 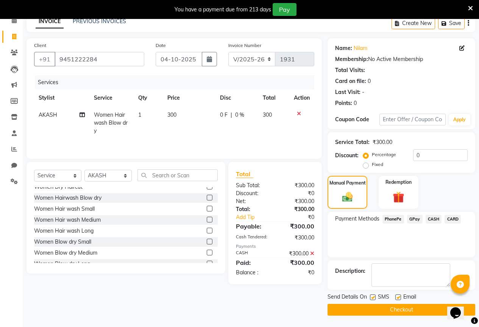 I want to click on div: Payments, so click(x=275, y=246).